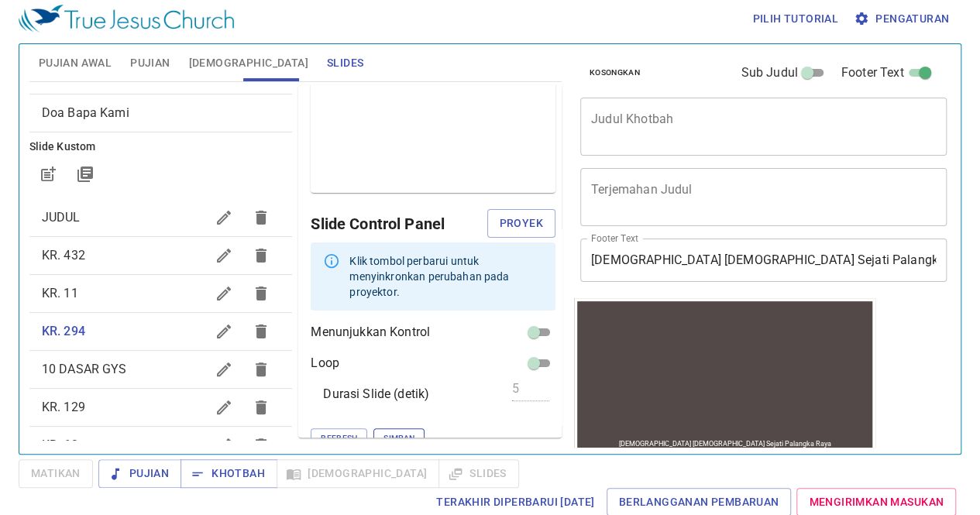  What do you see at coordinates (795, 19) in the screenshot?
I see `span: Pilih tutorial` at bounding box center [795, 19].